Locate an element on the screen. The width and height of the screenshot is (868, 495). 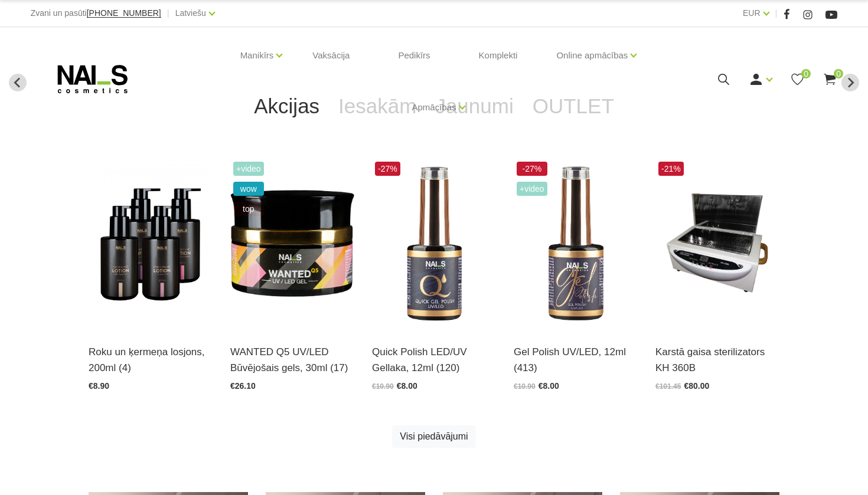
a: Gel Polish UV/LED, 12ml (413) is located at coordinates (576, 360).